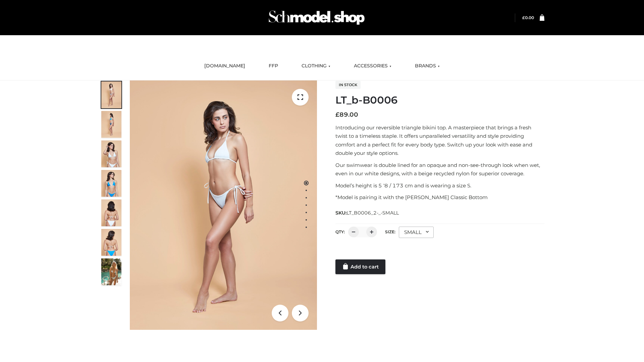 The width and height of the screenshot is (644, 362). What do you see at coordinates (367, 213) in the screenshot?
I see `span: SKU:` at bounding box center [367, 213].